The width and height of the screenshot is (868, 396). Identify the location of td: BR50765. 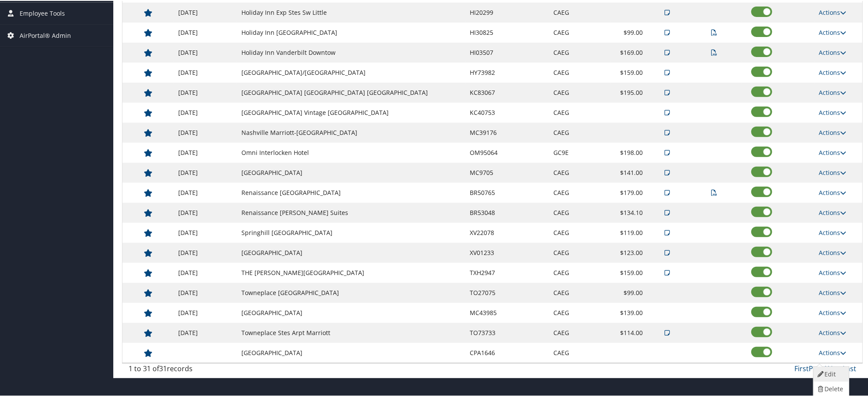
(507, 192).